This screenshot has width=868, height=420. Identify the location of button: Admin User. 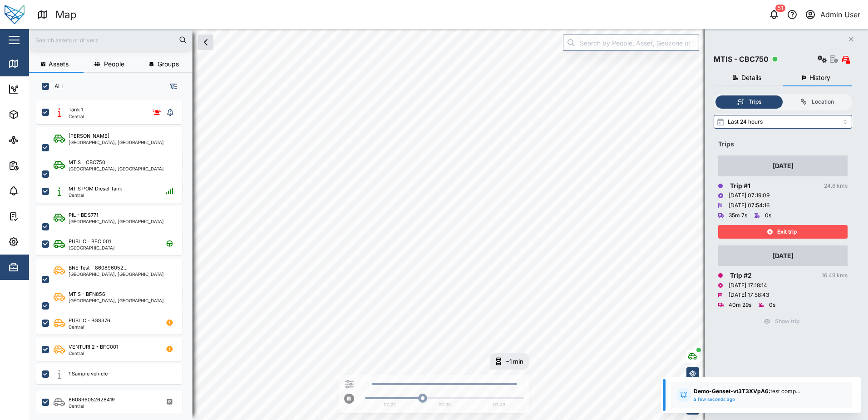
(832, 15).